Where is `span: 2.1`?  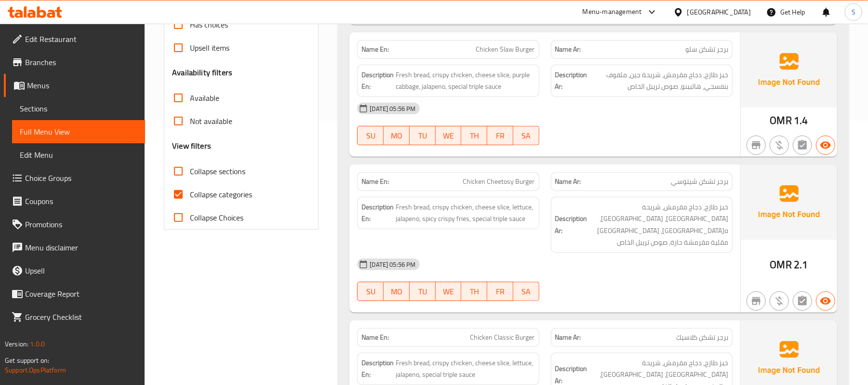 span: 2.1 is located at coordinates (801, 264).